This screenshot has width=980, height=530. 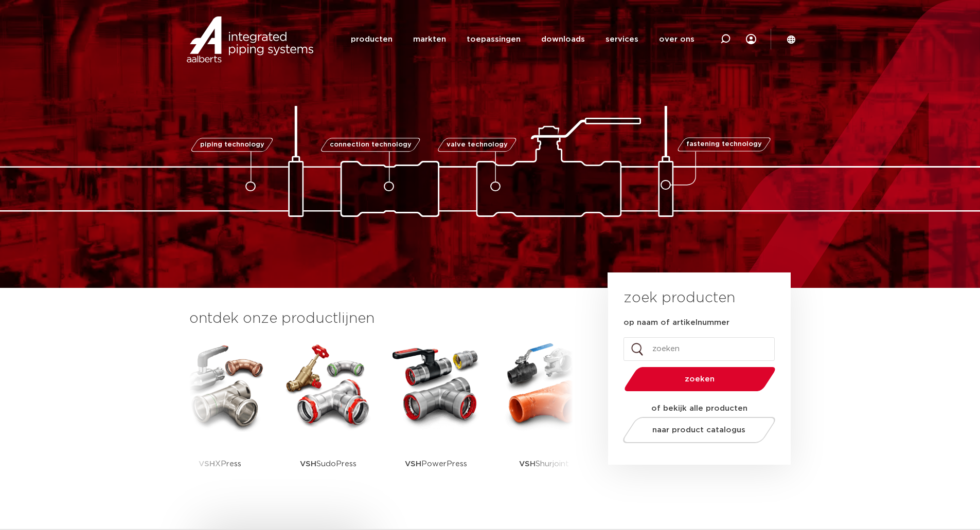 I want to click on a: VSHPowerPress, so click(x=436, y=417).